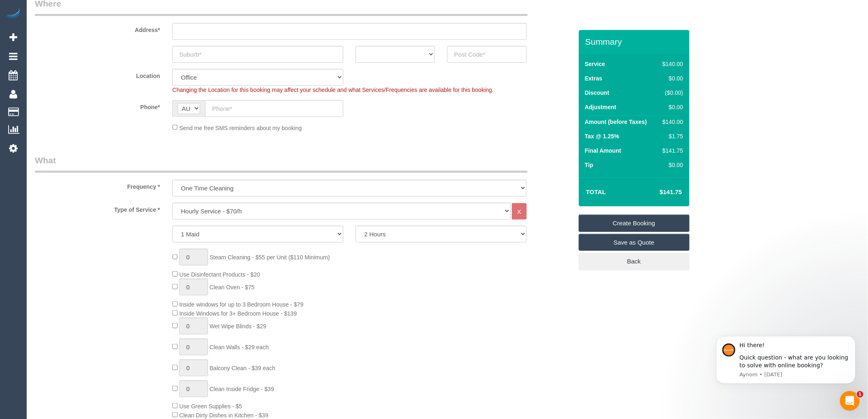  I want to click on p: Message from Aynom, sent 5d ago, so click(91, 51).